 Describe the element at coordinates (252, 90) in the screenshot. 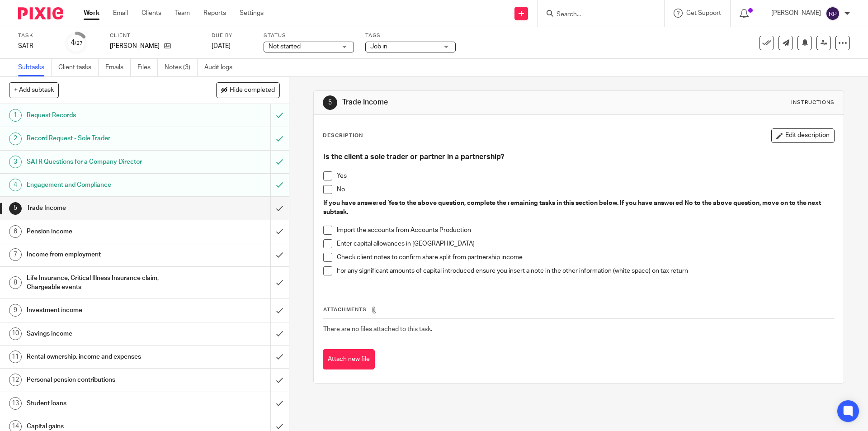

I see `span: Hide completed` at that location.